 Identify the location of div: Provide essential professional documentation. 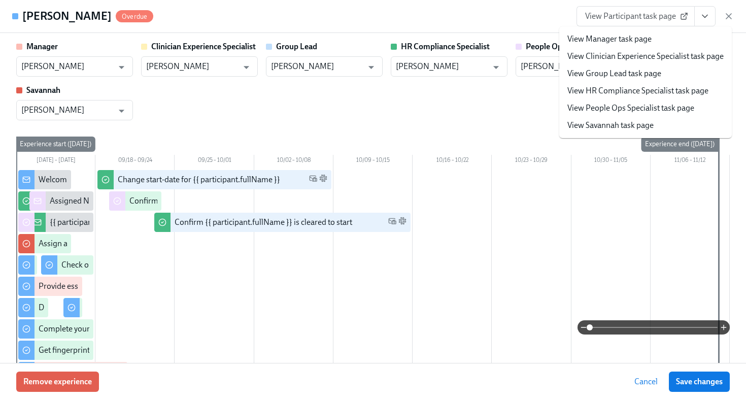
(118, 286).